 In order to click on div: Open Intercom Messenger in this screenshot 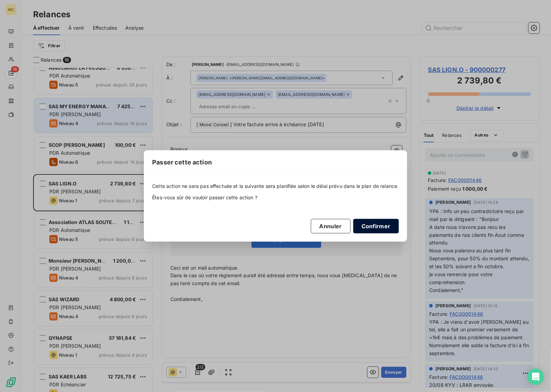, I will do `click(535, 376)`.